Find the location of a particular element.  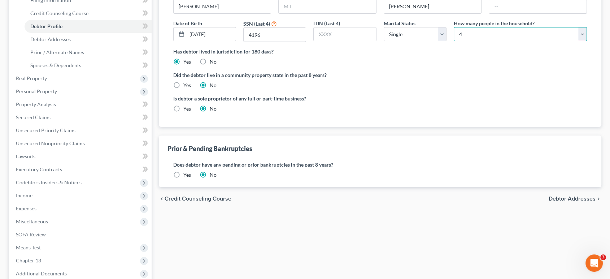

div: Prior & Pending Bankruptcies is located at coordinates (210, 148).